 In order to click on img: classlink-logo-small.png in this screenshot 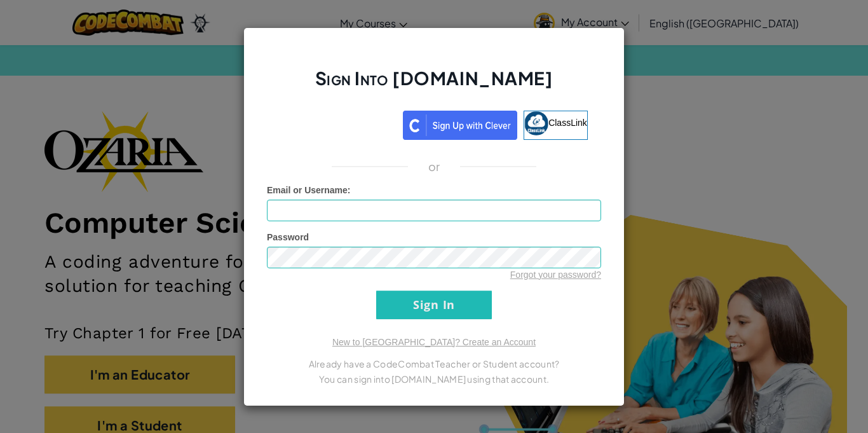, I will do `click(536, 124)`.